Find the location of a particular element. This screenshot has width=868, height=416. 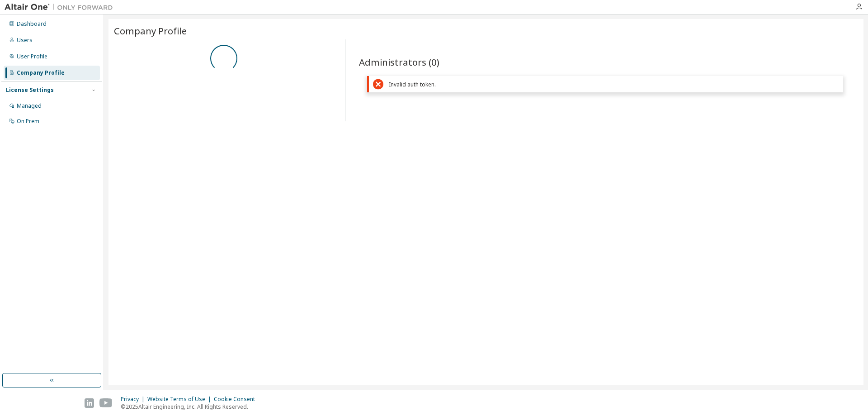

img: linkedin.svg is located at coordinates (89, 403).